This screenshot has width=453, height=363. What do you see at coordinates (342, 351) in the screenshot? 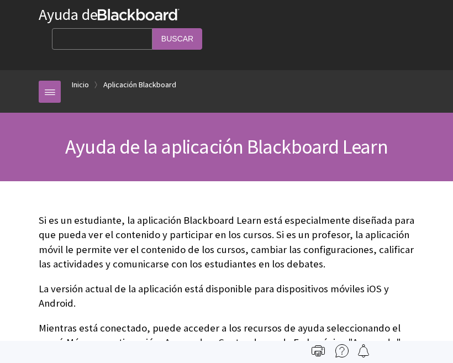
I see `img: More help` at bounding box center [342, 351].